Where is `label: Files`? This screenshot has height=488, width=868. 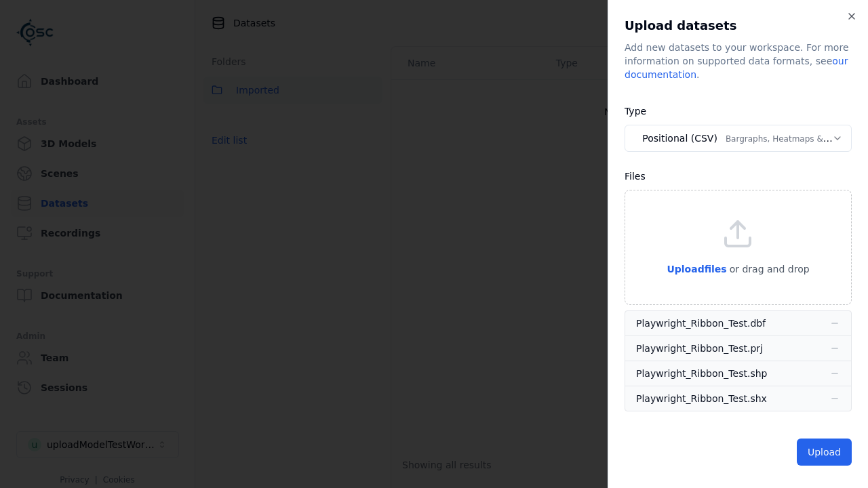
label: Files is located at coordinates (635, 176).